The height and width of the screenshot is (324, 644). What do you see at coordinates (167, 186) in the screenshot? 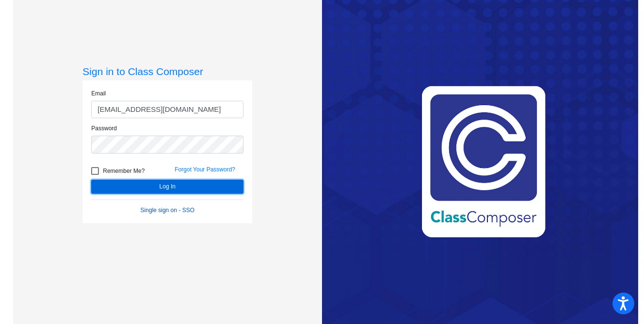
I see `button: Log In` at bounding box center [167, 186].